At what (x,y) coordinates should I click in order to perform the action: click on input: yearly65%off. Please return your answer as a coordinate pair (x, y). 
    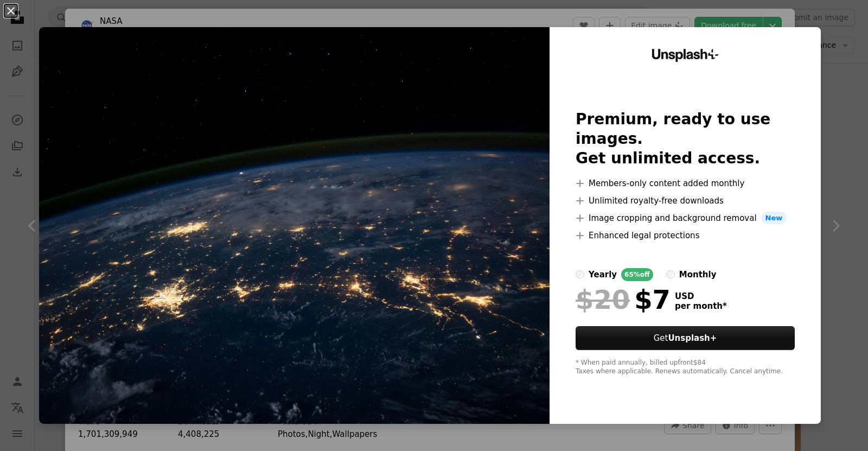
    Looking at the image, I should click on (580, 275).